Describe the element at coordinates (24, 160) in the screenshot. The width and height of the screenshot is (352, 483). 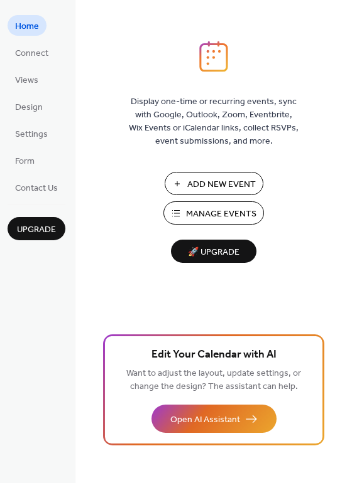
I see `a: Form` at that location.